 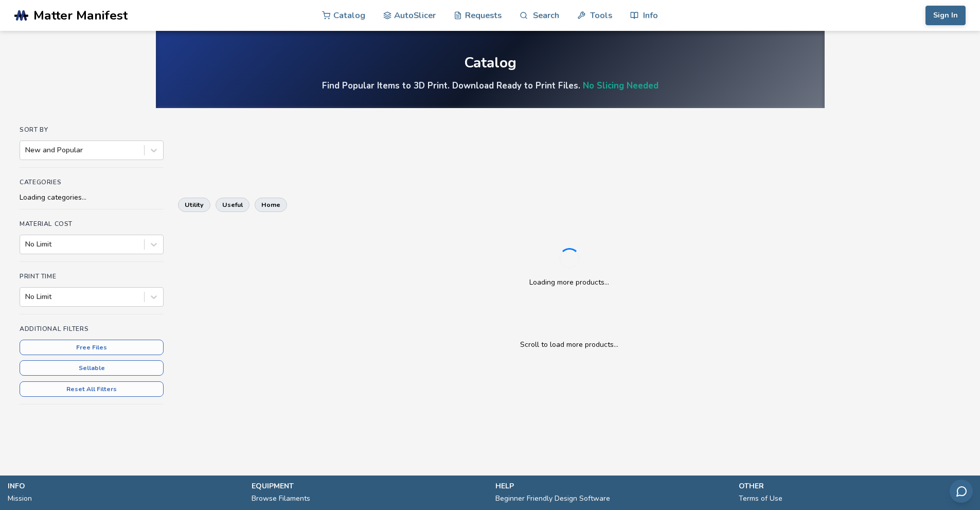 What do you see at coordinates (271, 204) in the screenshot?
I see `button: home` at bounding box center [271, 204].